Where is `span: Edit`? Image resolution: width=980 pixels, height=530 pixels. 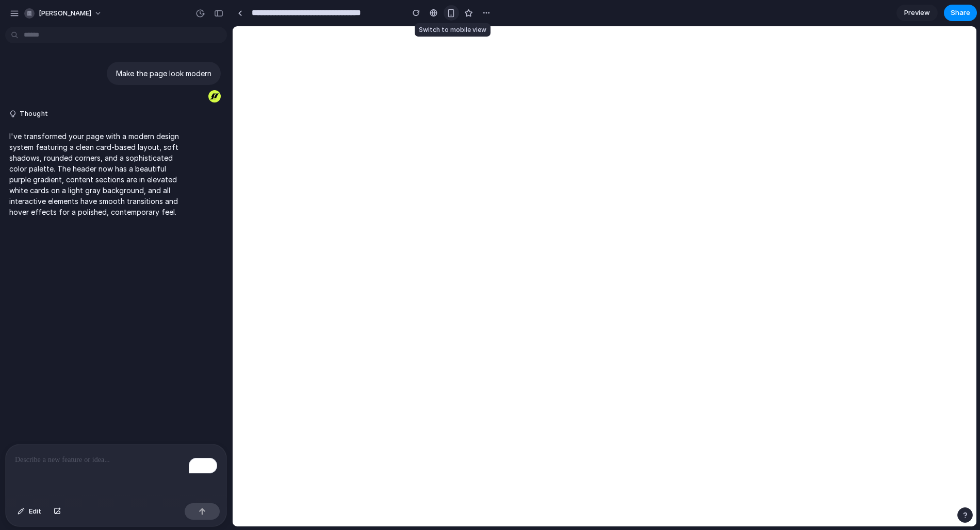 span: Edit is located at coordinates (35, 512).